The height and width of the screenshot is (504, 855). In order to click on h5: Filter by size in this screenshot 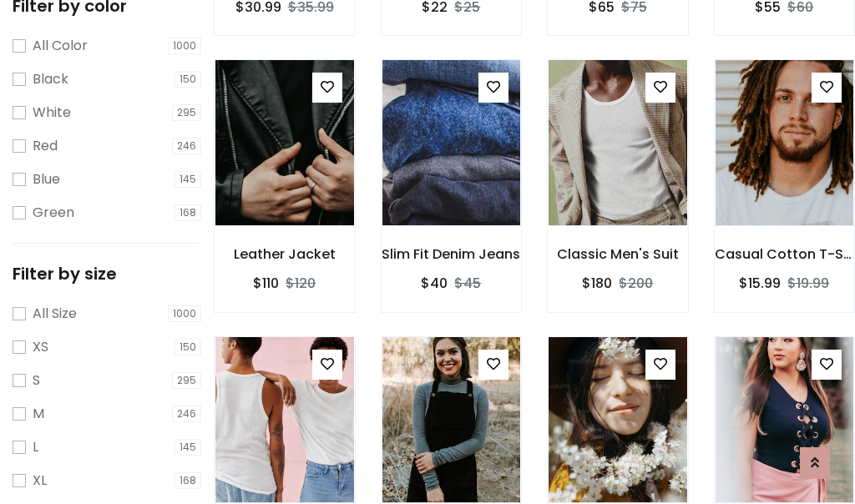, I will do `click(107, 273)`.